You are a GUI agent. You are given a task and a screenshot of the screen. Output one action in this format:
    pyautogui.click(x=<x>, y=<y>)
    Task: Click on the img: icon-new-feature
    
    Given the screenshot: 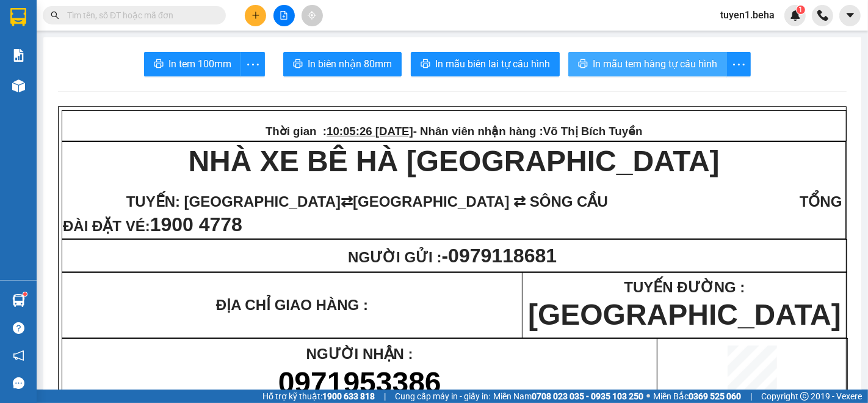 What is the action you would take?
    pyautogui.click(x=796, y=16)
    